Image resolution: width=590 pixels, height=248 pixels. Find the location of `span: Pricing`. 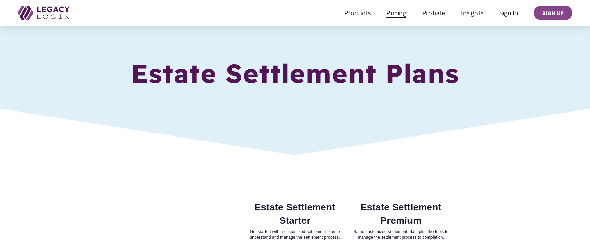

span: Pricing is located at coordinates (396, 13).